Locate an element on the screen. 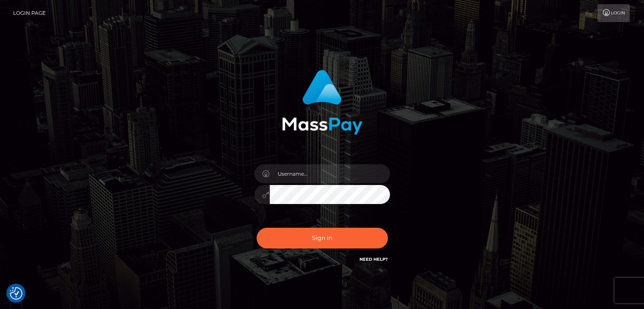 This screenshot has width=644, height=309. input: Username... is located at coordinates (330, 173).